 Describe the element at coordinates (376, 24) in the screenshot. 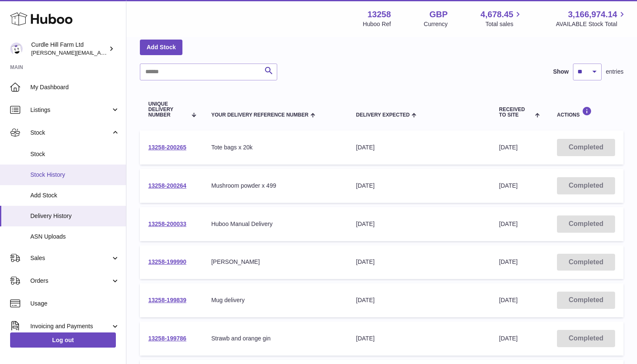

I see `div: Huboo Ref` at that location.